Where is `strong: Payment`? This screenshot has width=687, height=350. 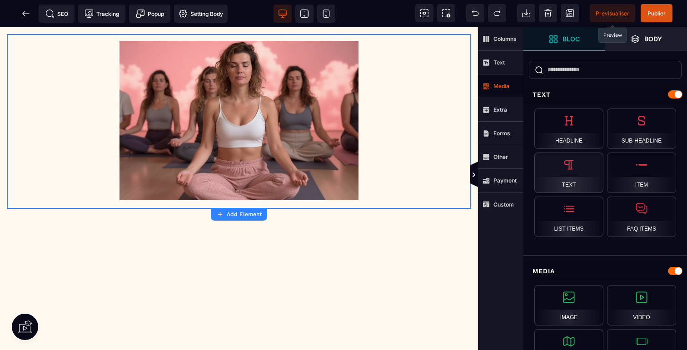 strong: Payment is located at coordinates (505, 180).